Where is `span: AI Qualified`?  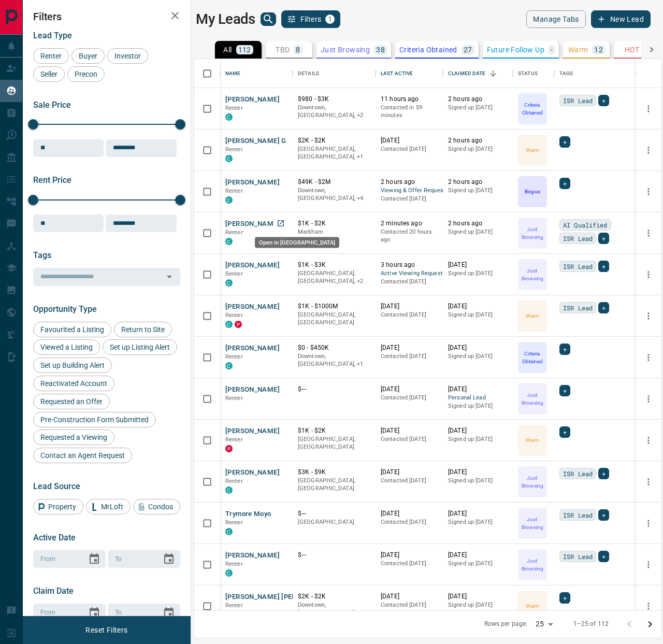 span: AI Qualified is located at coordinates (585, 225).